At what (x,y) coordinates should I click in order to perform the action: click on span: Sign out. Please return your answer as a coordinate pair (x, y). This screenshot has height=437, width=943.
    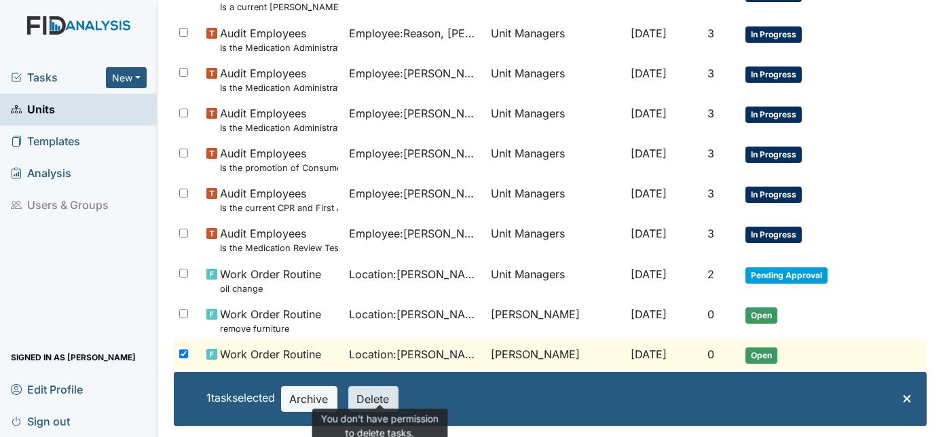
    Looking at the image, I should click on (40, 421).